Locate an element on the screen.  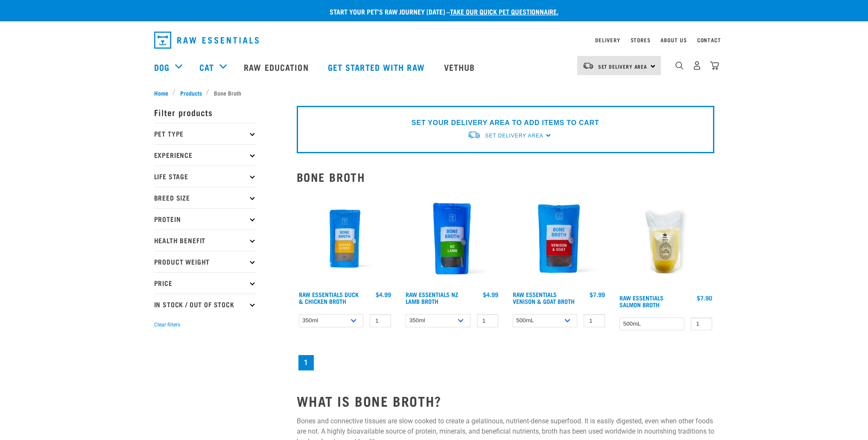
img: RE Product Shoot 2023 Nov8793 1 is located at coordinates (345, 239).